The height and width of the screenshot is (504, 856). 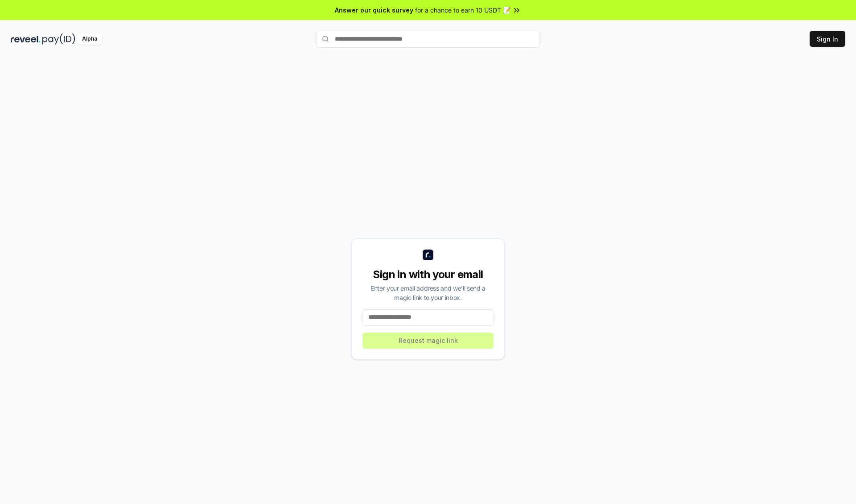 What do you see at coordinates (428, 293) in the screenshot?
I see `div: Enter your email address and we’ll send a magic link to your inbox.` at bounding box center [428, 293].